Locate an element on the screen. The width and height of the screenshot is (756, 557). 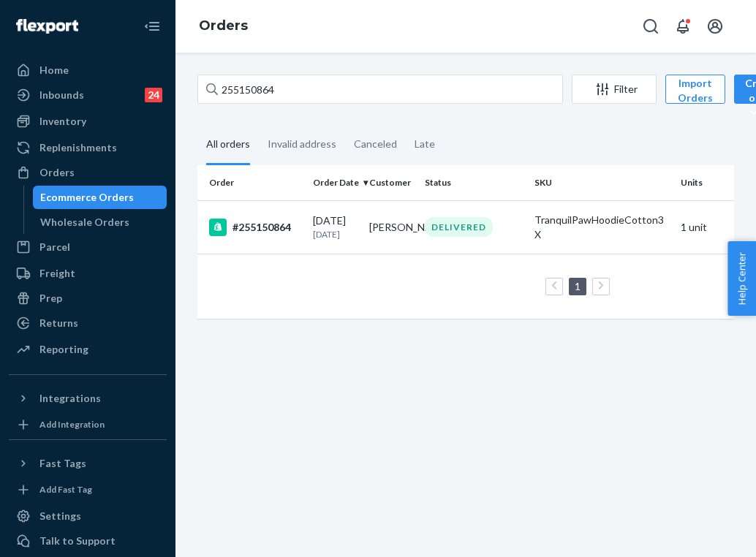
a: Talk to Support is located at coordinates (88, 541).